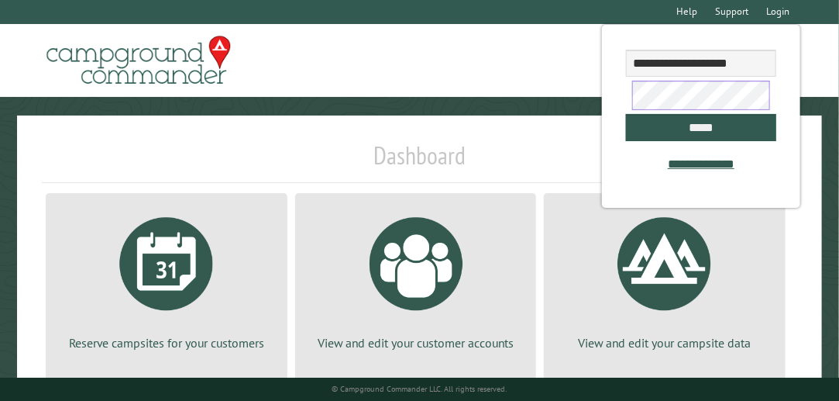 The width and height of the screenshot is (839, 401). Describe the element at coordinates (665, 278) in the screenshot. I see `a: View and edit your campsite data` at that location.